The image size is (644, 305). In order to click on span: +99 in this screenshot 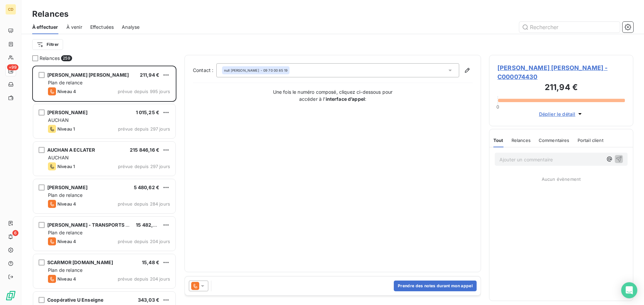, I will do `click(13, 67)`.